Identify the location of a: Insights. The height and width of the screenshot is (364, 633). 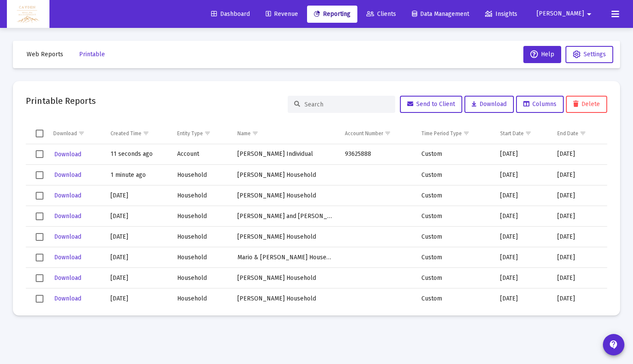
(501, 14).